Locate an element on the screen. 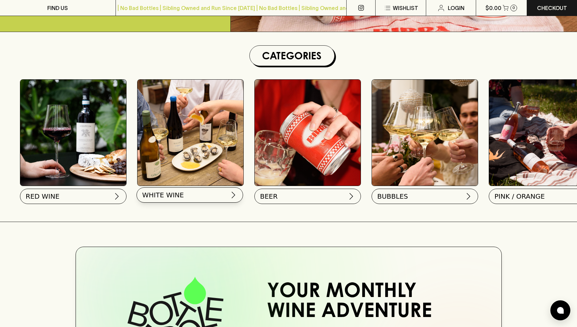 The height and width of the screenshot is (327, 577). span: WHITE WINE is located at coordinates (163, 195).